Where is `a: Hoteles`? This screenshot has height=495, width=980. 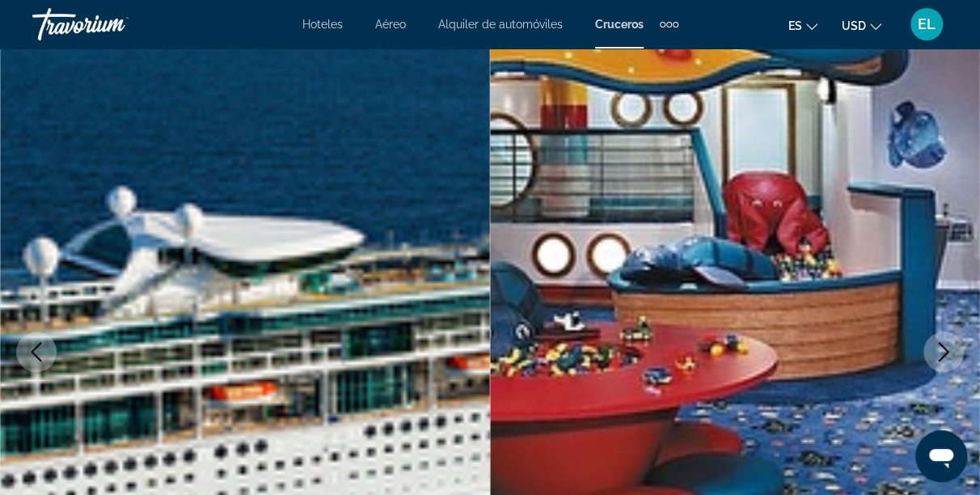 a: Hoteles is located at coordinates (323, 24).